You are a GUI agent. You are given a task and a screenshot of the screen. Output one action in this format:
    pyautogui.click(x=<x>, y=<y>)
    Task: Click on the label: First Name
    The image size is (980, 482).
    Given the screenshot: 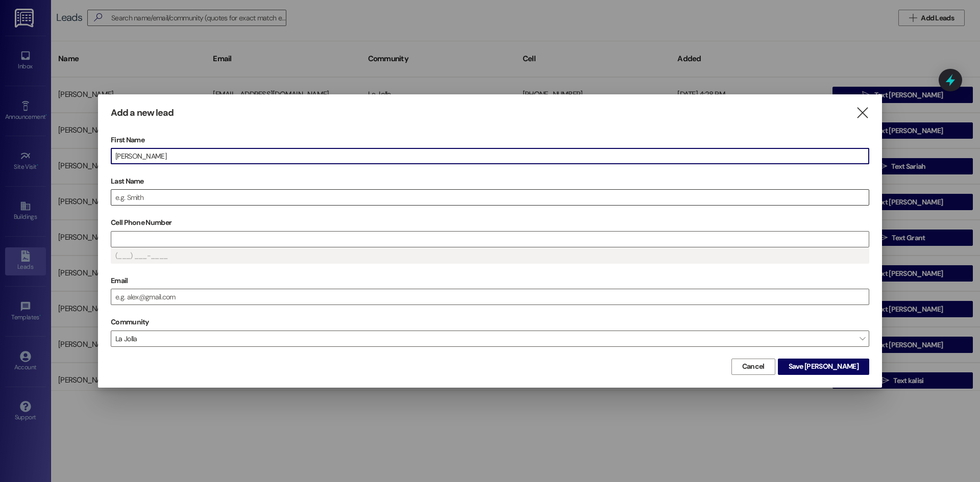 What is the action you would take?
    pyautogui.click(x=490, y=140)
    